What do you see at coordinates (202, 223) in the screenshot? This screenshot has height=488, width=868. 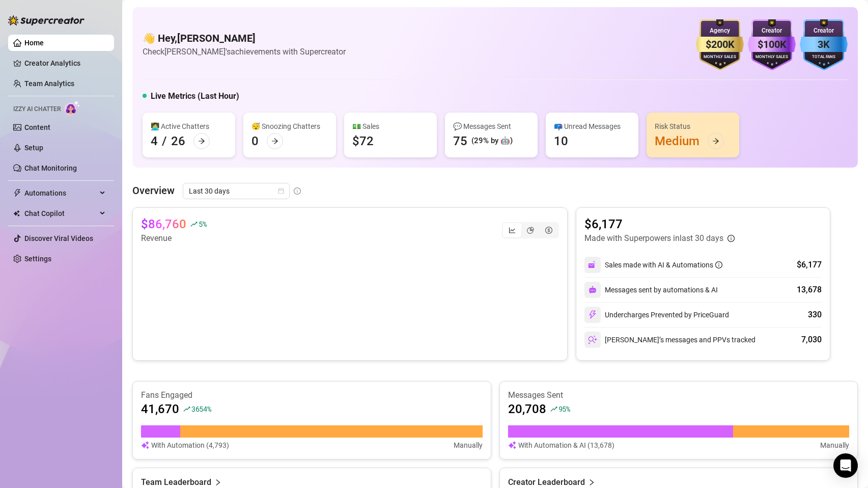 I see `span: 5 %` at bounding box center [202, 223].